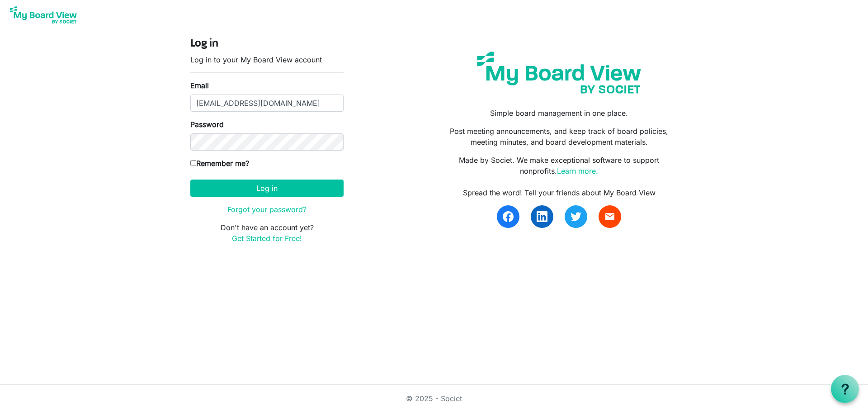 This screenshot has height=412, width=868. What do you see at coordinates (267, 210) in the screenshot?
I see `a: Forgot your password?` at bounding box center [267, 210].